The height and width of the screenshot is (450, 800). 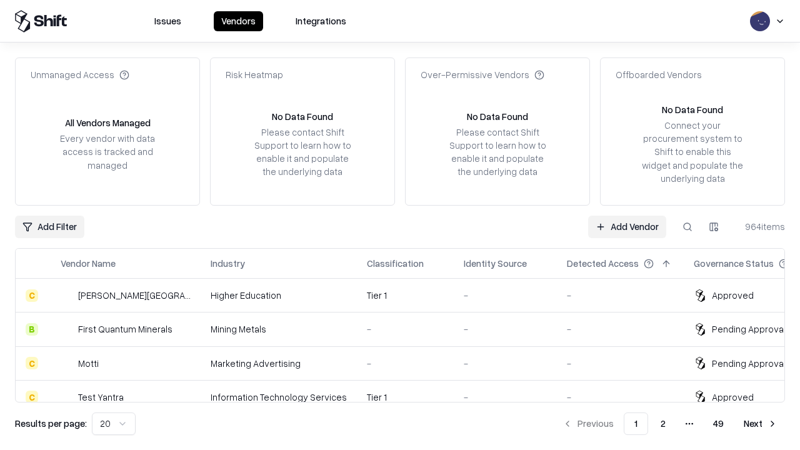 I want to click on div: All Vendors Managed, so click(x=107, y=122).